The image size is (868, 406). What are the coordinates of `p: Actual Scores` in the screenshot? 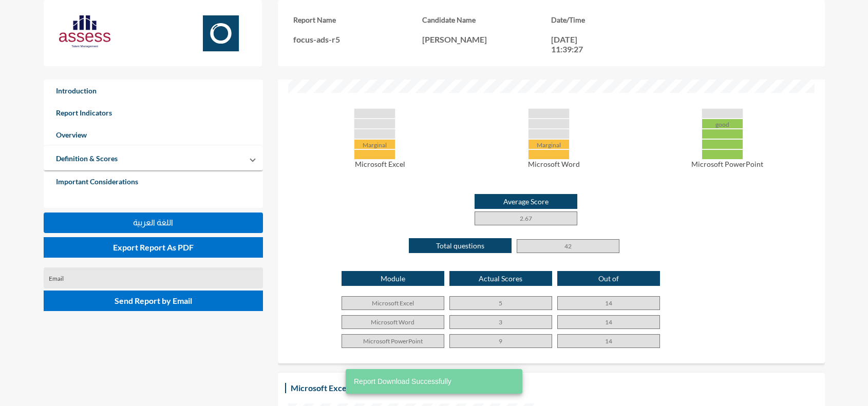 It's located at (501, 278).